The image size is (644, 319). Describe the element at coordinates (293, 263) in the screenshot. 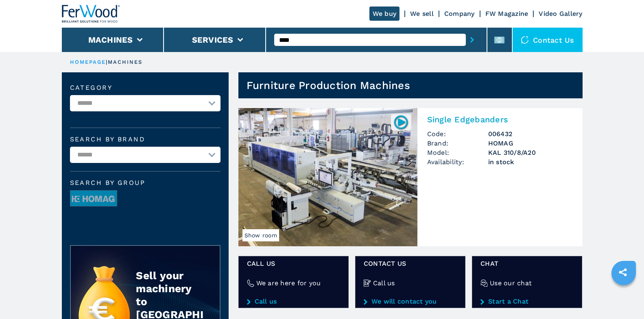

I see `span: Call us` at that location.